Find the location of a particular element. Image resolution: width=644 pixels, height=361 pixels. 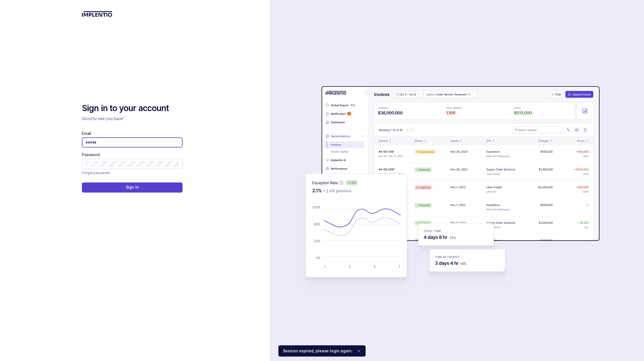

a: Link Forgot password is located at coordinates (96, 173).